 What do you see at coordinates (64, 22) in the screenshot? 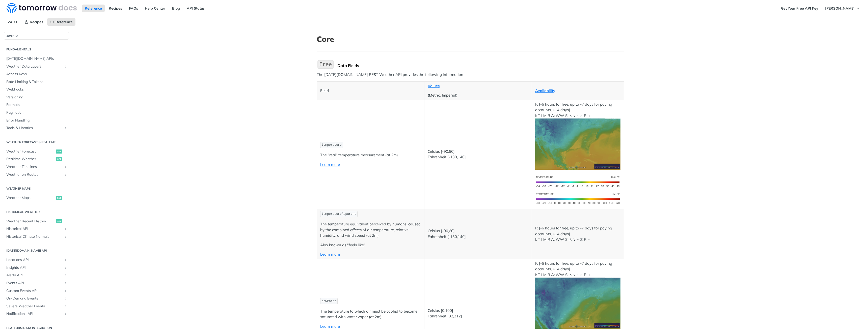
I see `span: Reference` at bounding box center [64, 22].